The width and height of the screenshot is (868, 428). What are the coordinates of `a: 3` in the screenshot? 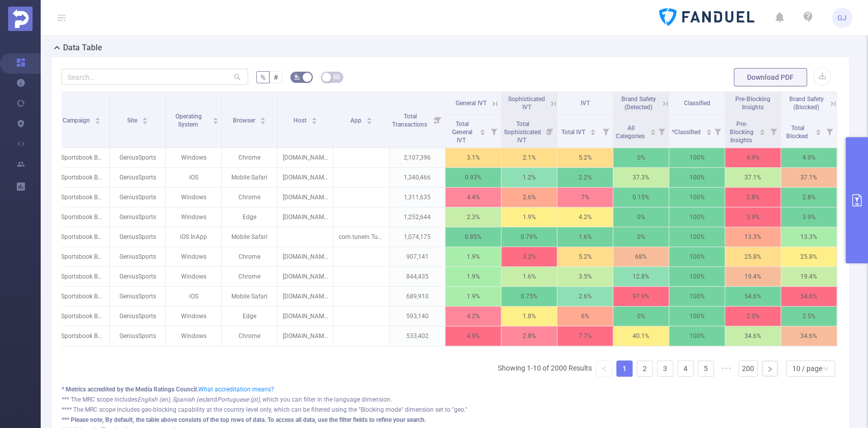 It's located at (665, 368).